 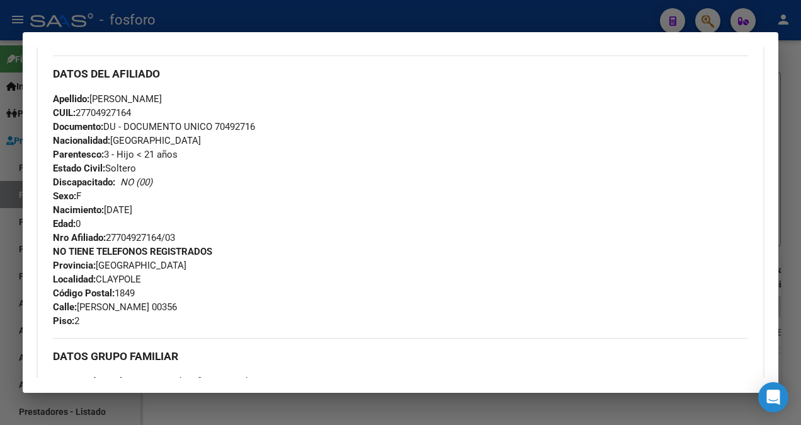 What do you see at coordinates (132, 251) in the screenshot?
I see `strong: NO TIENE TELEFONOS REGISTRADOS` at bounding box center [132, 251].